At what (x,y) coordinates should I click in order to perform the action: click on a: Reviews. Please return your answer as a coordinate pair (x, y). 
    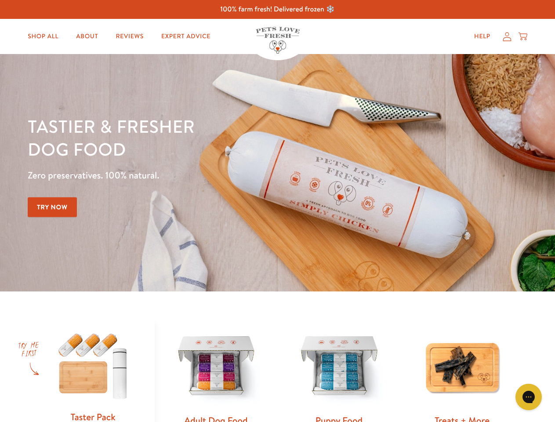
    Looking at the image, I should click on (129, 36).